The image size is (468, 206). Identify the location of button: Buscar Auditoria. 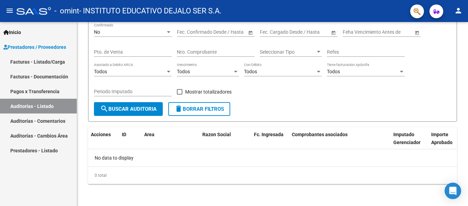
(128, 109).